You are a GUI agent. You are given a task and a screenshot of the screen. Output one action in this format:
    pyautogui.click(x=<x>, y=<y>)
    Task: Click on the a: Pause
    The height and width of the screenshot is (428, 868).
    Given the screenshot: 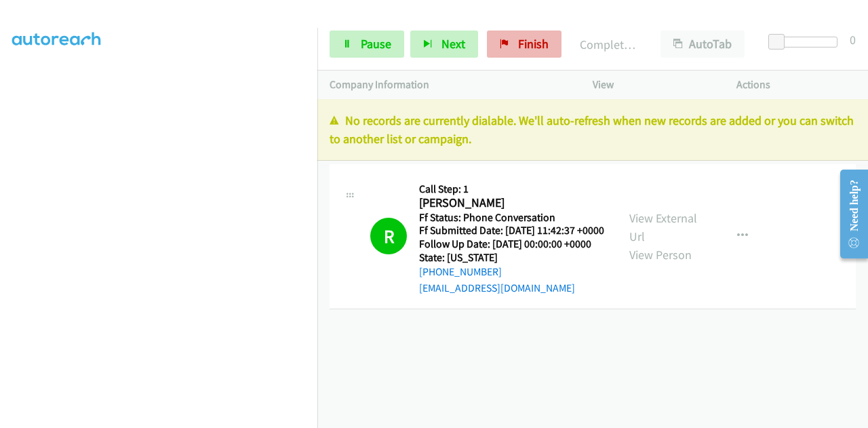 What is the action you would take?
    pyautogui.click(x=367, y=44)
    